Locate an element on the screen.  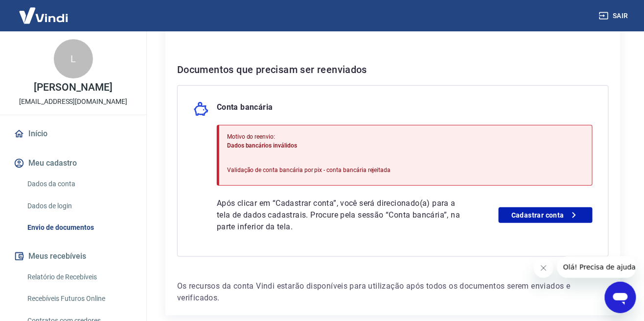
p: Conta bancária is located at coordinates (245, 109).